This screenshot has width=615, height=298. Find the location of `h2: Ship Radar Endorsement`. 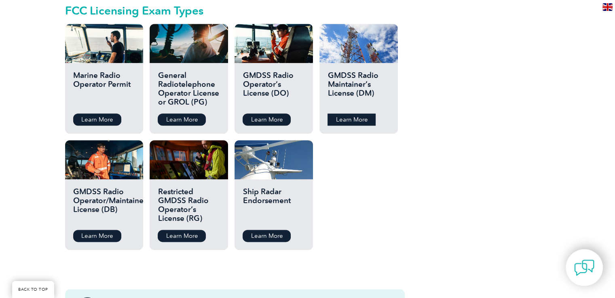

h2: Ship Radar Endorsement is located at coordinates (273, 206).